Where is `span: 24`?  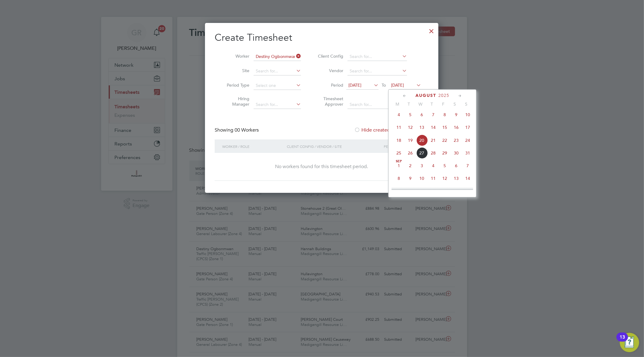 span: 24 is located at coordinates (468, 140).